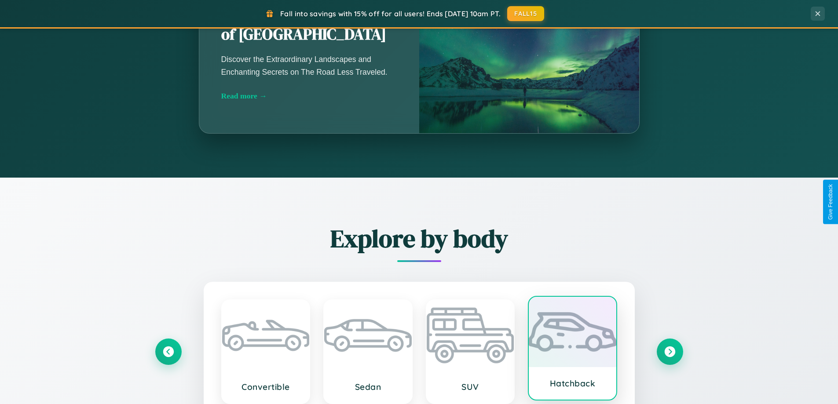 The height and width of the screenshot is (404, 838). What do you see at coordinates (525, 14) in the screenshot?
I see `button: FALL15` at bounding box center [525, 14].